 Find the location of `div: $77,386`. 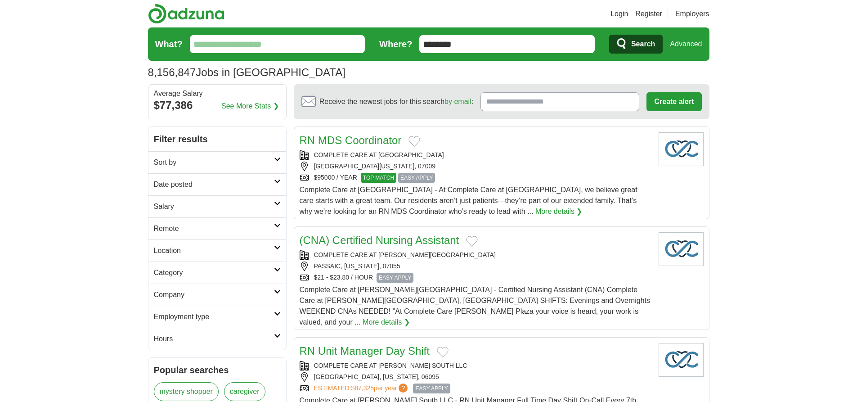

div: $77,386 is located at coordinates (217, 105).